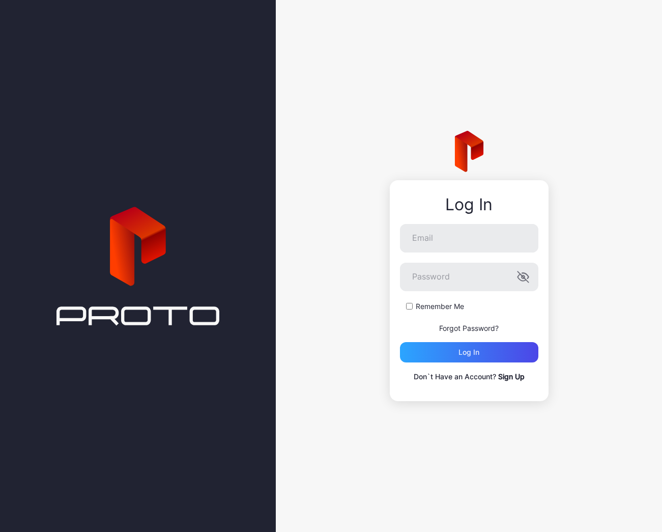 The width and height of the screenshot is (662, 532). I want to click on div: Log In, so click(469, 205).